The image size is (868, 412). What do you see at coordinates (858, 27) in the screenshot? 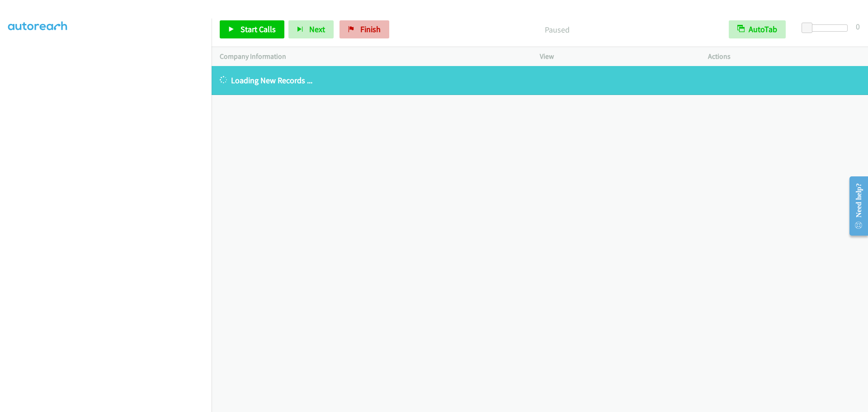
I see `div: 0` at bounding box center [858, 27].